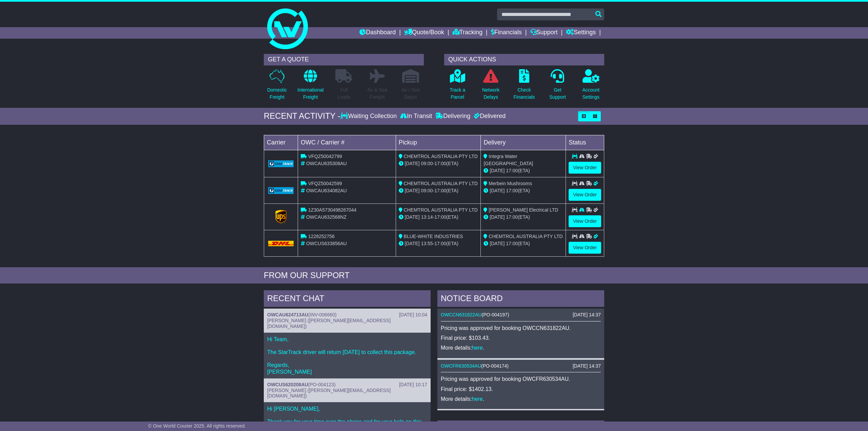  Describe the element at coordinates (326, 191) in the screenshot. I see `span: OWCAU634082AU` at that location.